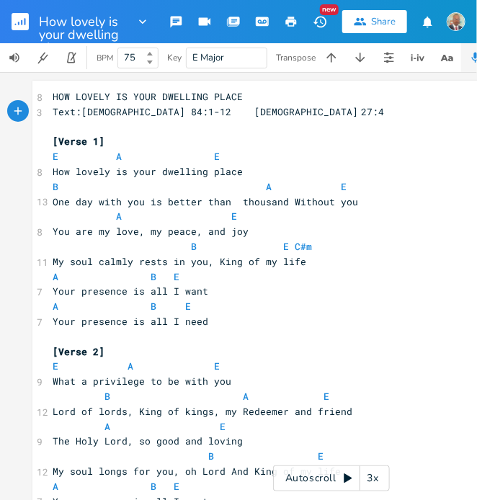  I want to click on span: HOW LOVELY IS YOUR DWELLING PLACE, so click(148, 97).